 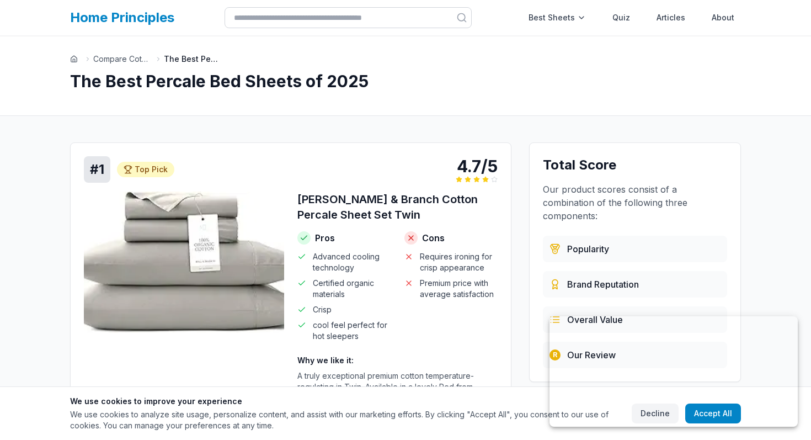 What do you see at coordinates (397, 360) in the screenshot?
I see `h4: Why we like it:` at bounding box center [397, 360].